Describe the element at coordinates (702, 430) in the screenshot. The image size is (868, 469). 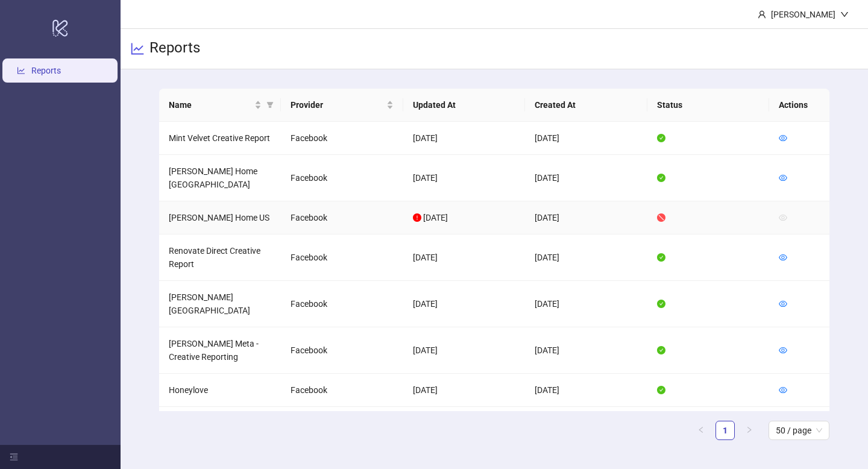
I see `button: left` at that location.